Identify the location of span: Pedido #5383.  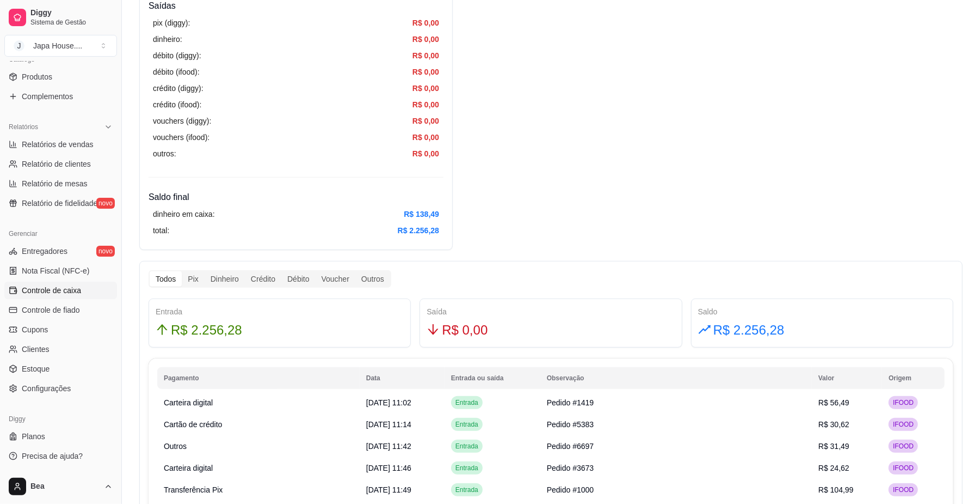
(571, 424).